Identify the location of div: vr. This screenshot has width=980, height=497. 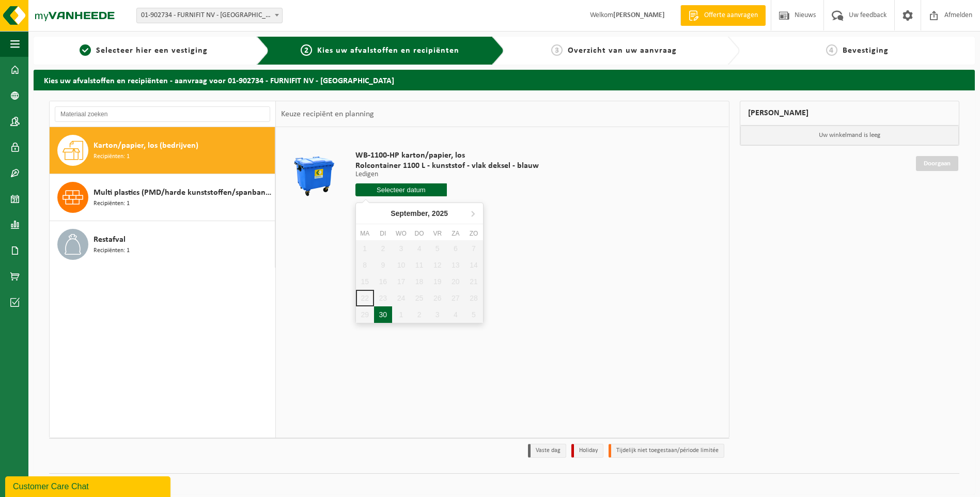
(437, 233).